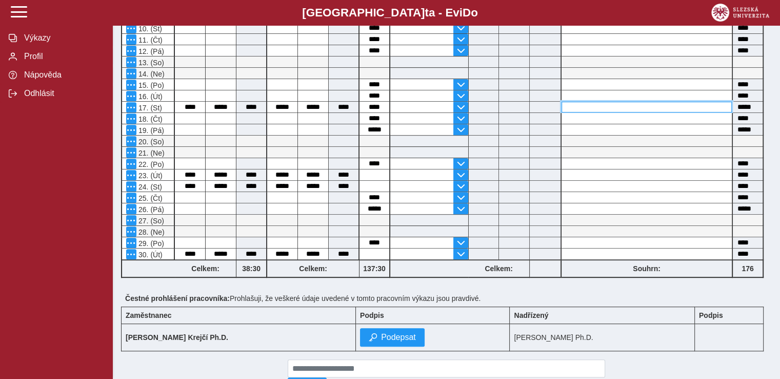 The width and height of the screenshot is (780, 379). Describe the element at coordinates (149, 29) in the screenshot. I see `span: 10. (St)` at that location.